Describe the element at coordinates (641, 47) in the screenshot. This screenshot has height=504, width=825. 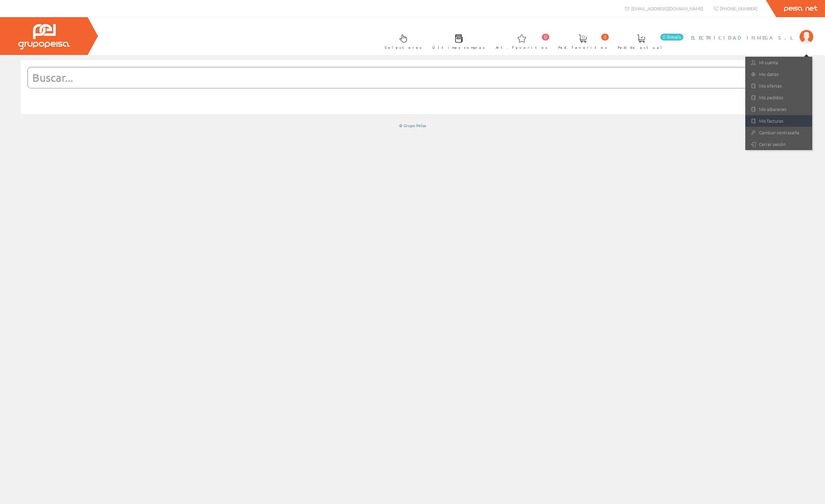
I see `span: Pedido actual` at that location.